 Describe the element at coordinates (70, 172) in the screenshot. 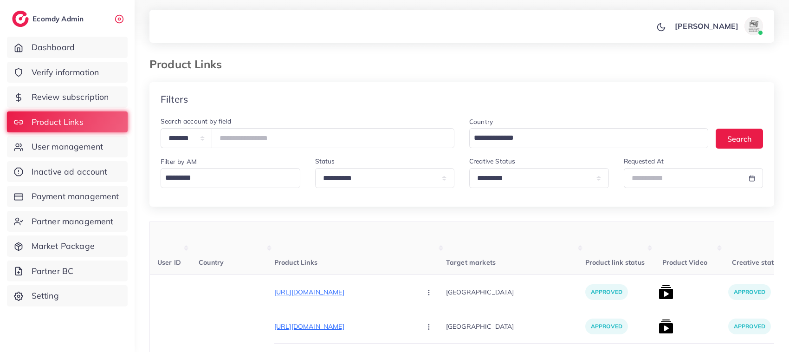

I see `span: Inactive ad account` at that location.